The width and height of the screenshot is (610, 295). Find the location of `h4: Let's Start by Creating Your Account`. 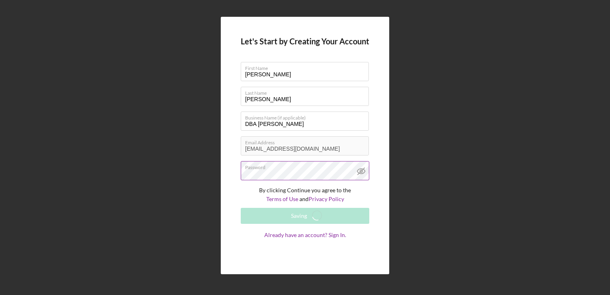

h4: Let's Start by Creating Your Account is located at coordinates (305, 41).